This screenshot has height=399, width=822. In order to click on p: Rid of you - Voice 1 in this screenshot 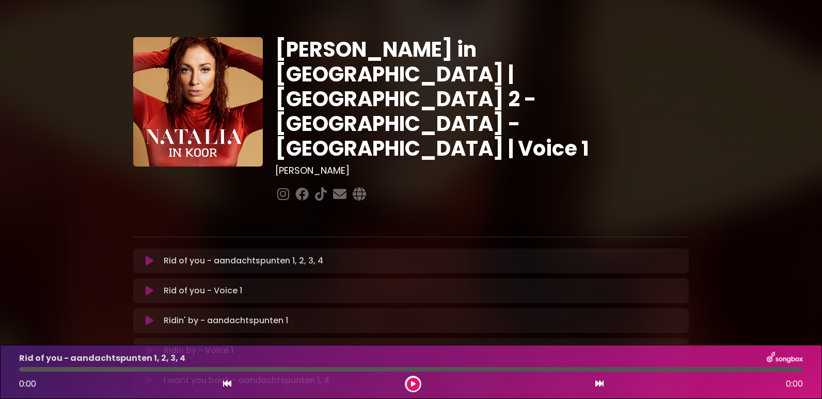, I will do `click(203, 291)`.